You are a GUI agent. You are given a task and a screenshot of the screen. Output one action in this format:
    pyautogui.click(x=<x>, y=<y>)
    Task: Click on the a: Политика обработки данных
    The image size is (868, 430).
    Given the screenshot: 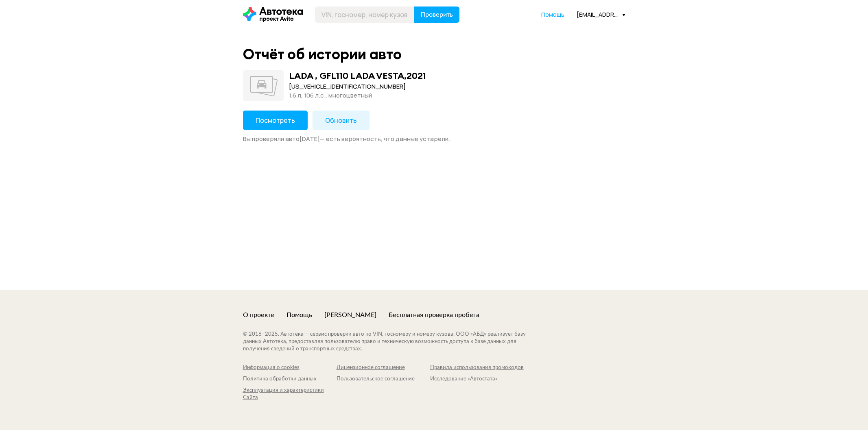 What is the action you would take?
    pyautogui.click(x=289, y=379)
    